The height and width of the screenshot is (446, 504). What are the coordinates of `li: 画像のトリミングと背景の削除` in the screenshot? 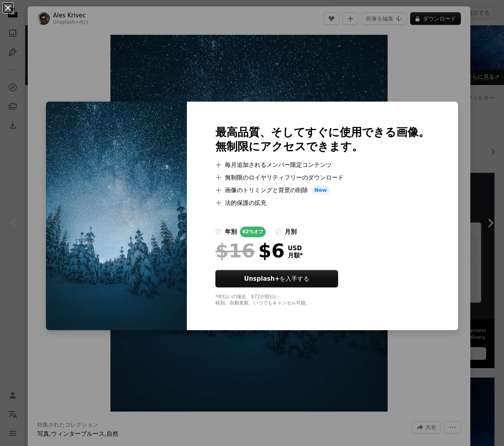 It's located at (322, 190).